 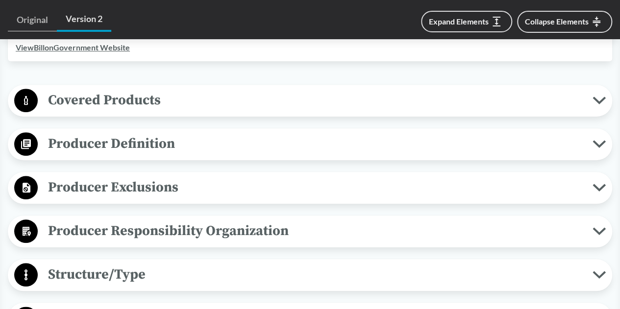 What do you see at coordinates (315, 187) in the screenshot?
I see `span: Producer Exclusions` at bounding box center [315, 187].